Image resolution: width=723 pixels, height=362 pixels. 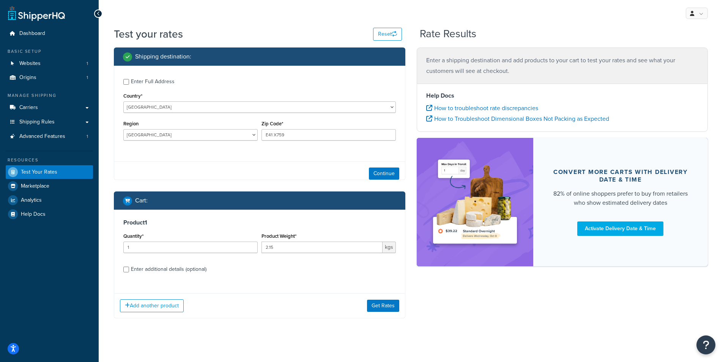 What do you see at coordinates (133, 96) in the screenshot?
I see `label: Country*` at bounding box center [133, 96].